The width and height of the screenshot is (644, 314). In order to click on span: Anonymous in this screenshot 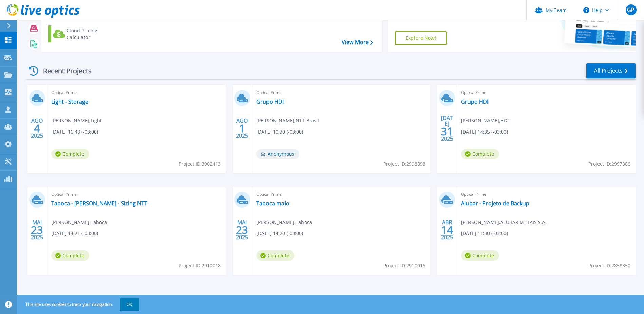, I will do `click(278, 154)`.